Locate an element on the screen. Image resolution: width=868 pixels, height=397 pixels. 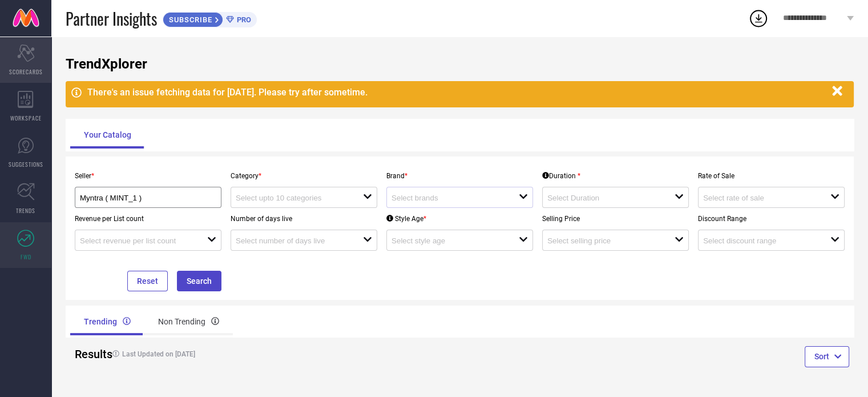
p: Seller is located at coordinates (148, 176).